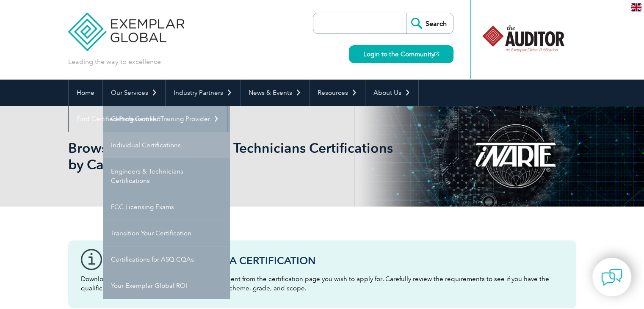 This screenshot has height=309, width=644. What do you see at coordinates (437, 54) in the screenshot?
I see `img: open_square.png` at bounding box center [437, 54].